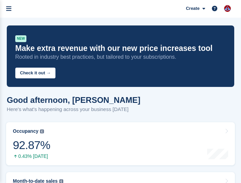 The height and width of the screenshot is (183, 241). Describe the element at coordinates (32, 145) in the screenshot. I see `div: 92.87%` at that location.